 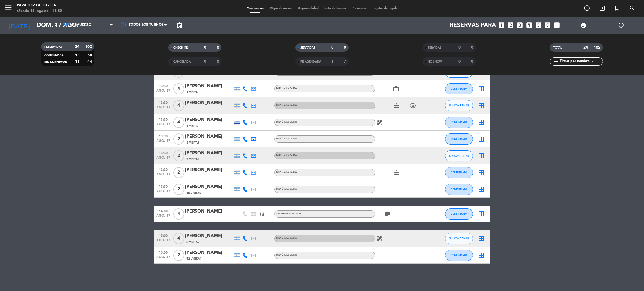 What do you see at coordinates (502, 25) in the screenshot?
I see `i: looks_one` at bounding box center [502, 25].